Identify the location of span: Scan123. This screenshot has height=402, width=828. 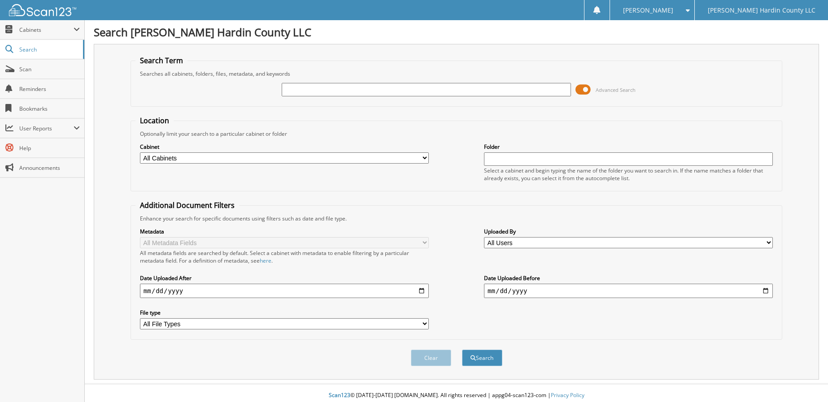
(339, 395).